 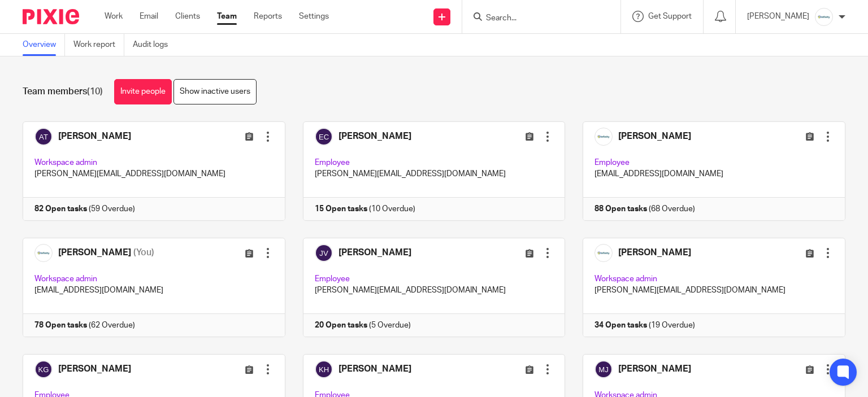 I want to click on a: Reports, so click(x=268, y=17).